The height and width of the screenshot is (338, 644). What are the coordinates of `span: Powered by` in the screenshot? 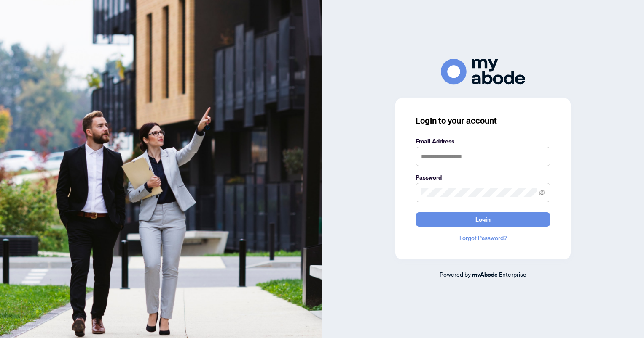 It's located at (455, 274).